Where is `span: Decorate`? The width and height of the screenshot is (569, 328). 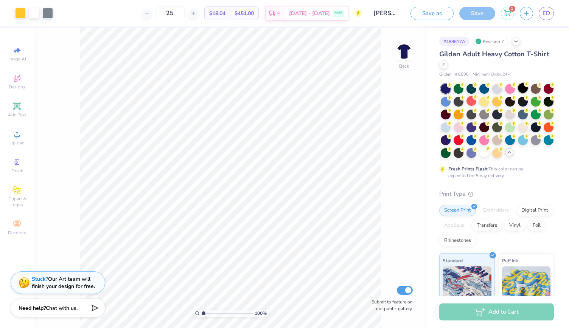 span: Decorate is located at coordinates (17, 233).